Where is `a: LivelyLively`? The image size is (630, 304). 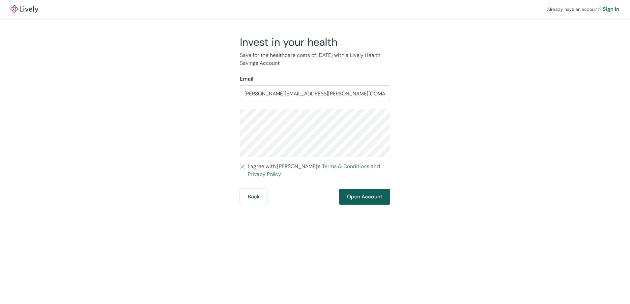 a: LivelyLively is located at coordinates (24, 9).